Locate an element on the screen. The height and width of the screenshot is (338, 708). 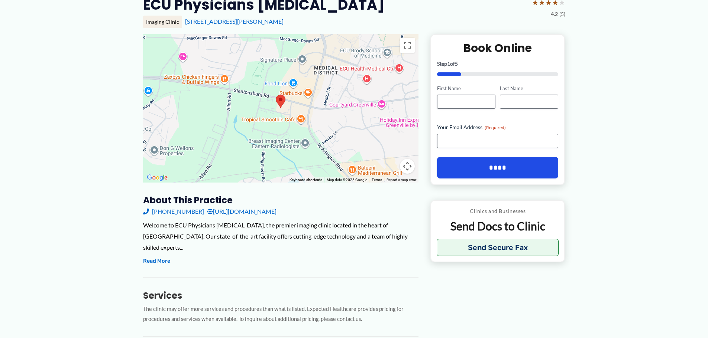
button: Map camera controls is located at coordinates (407, 166).